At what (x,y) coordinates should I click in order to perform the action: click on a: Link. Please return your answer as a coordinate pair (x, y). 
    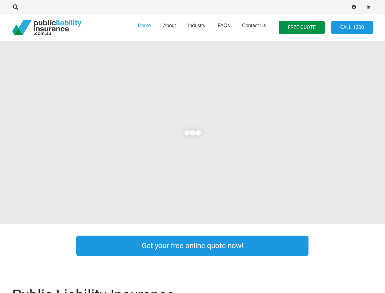
    Looking at the image, I should click on (353, 245).